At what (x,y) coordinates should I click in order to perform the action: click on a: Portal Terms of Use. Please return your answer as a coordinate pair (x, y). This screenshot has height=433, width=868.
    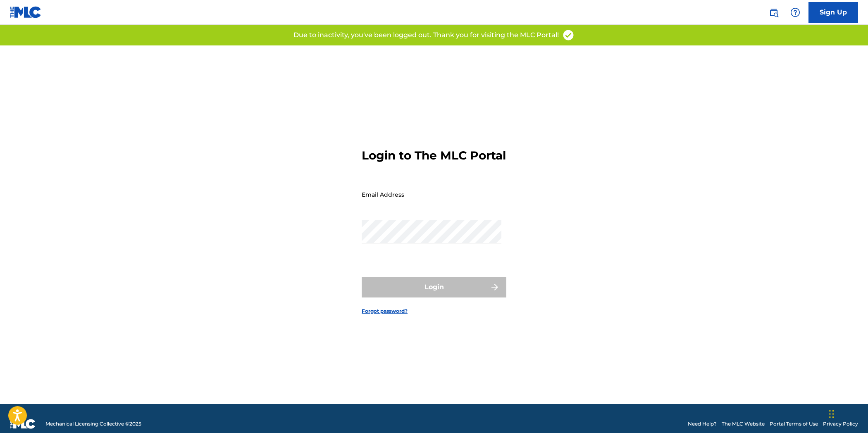
    Looking at the image, I should click on (793, 424).